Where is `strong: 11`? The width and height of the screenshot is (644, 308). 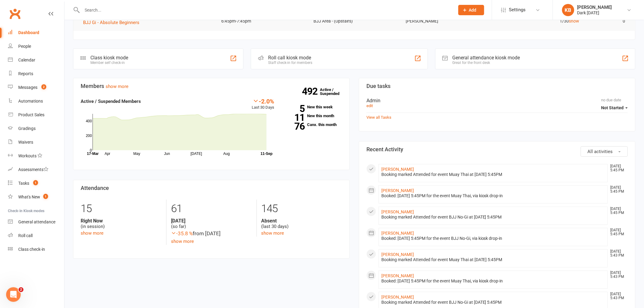 strong: 11 is located at coordinates (294, 118).